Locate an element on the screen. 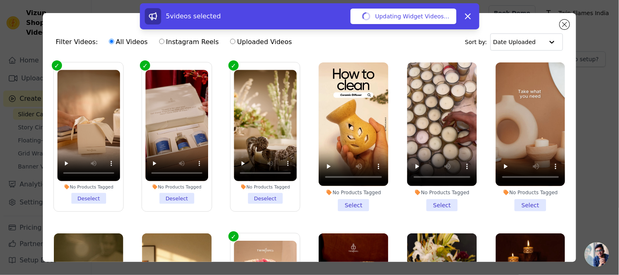  label: All Videos is located at coordinates (128, 42).